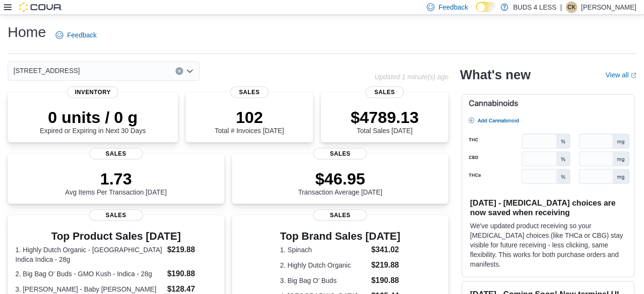 The image size is (644, 294). Describe the element at coordinates (476, 12) in the screenshot. I see `span: Dark Mode` at that location.